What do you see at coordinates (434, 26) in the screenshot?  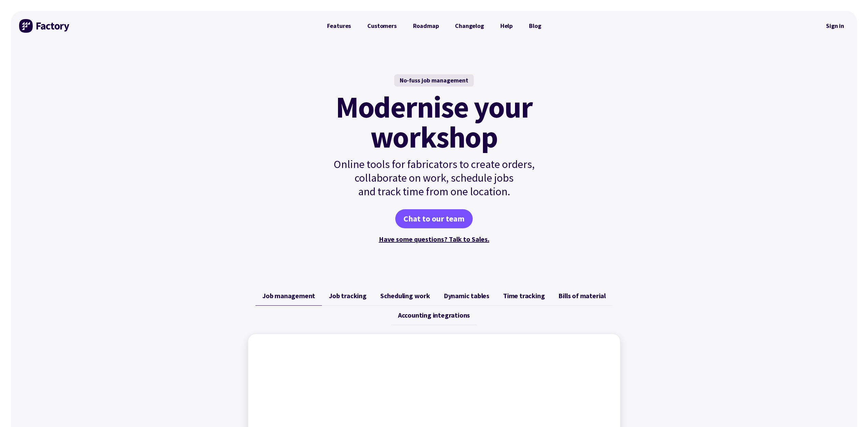 I see `nav: Primary Navigation` at bounding box center [434, 26].